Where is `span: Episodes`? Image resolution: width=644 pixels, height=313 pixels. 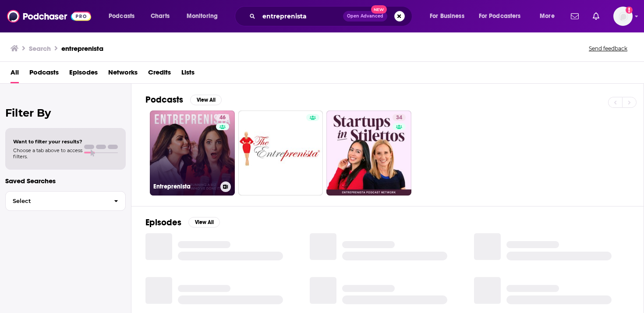 span: Episodes is located at coordinates (83, 74).